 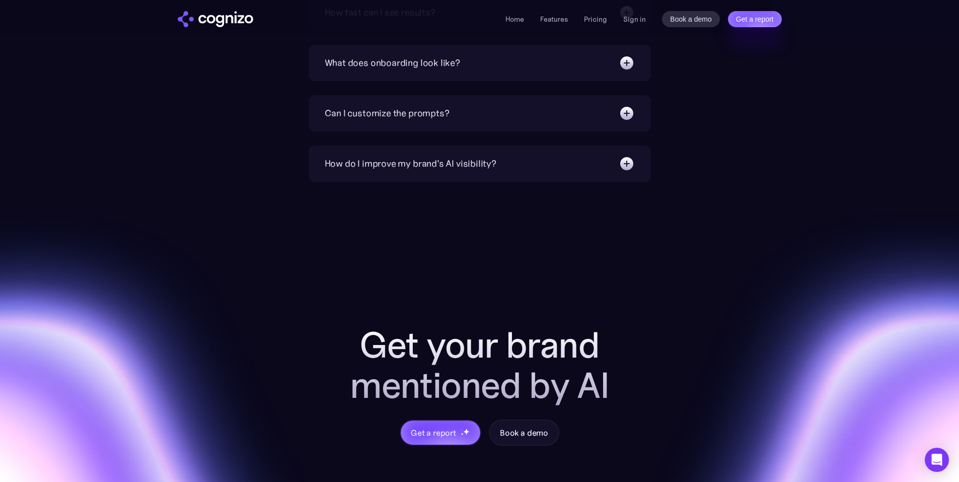 I want to click on div: Get a report, so click(x=433, y=432).